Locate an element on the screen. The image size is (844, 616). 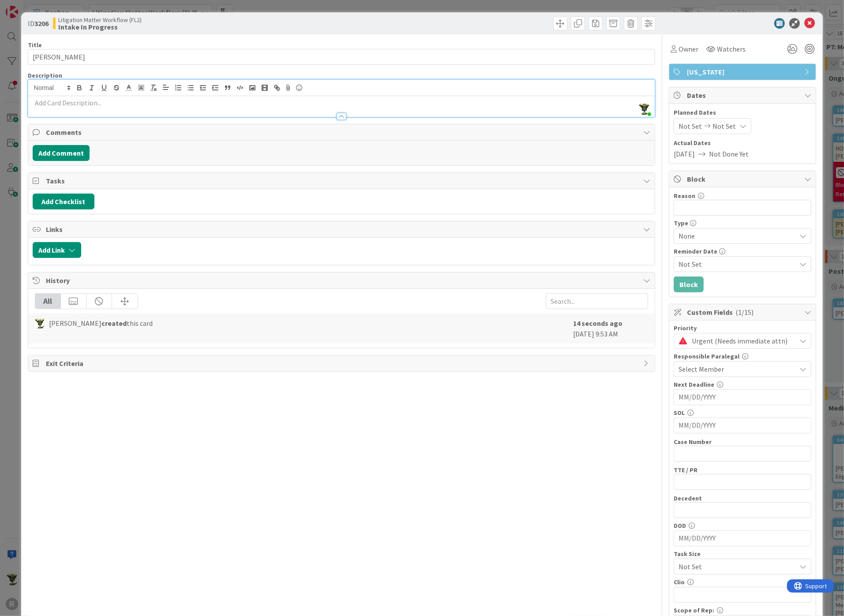
span: Dates is located at coordinates (743, 96).